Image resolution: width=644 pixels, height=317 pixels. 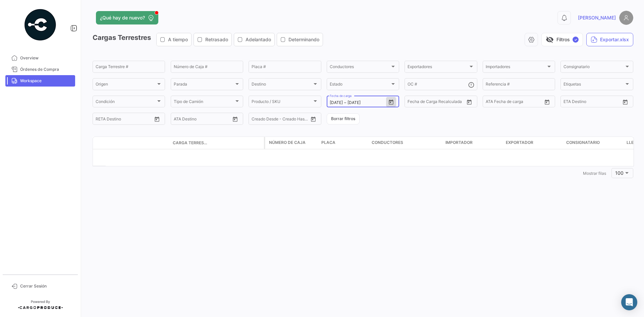 I want to click on span: Cerrar Sesión, so click(x=46, y=286).